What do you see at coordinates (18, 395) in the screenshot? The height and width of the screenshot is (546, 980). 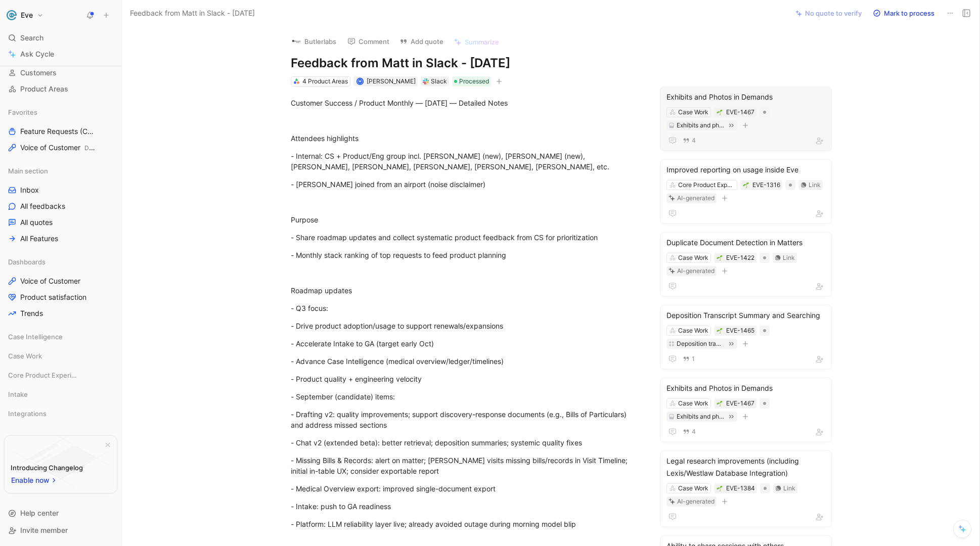 I see `span: Intake` at bounding box center [18, 395].